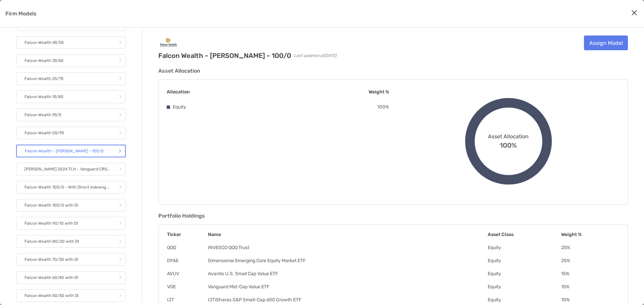 Image resolution: width=644 pixels, height=305 pixels. Describe the element at coordinates (67, 187) in the screenshot. I see `p: Falcon Wealth 100/0 - With Direct Indexing (MSCI)` at that location.